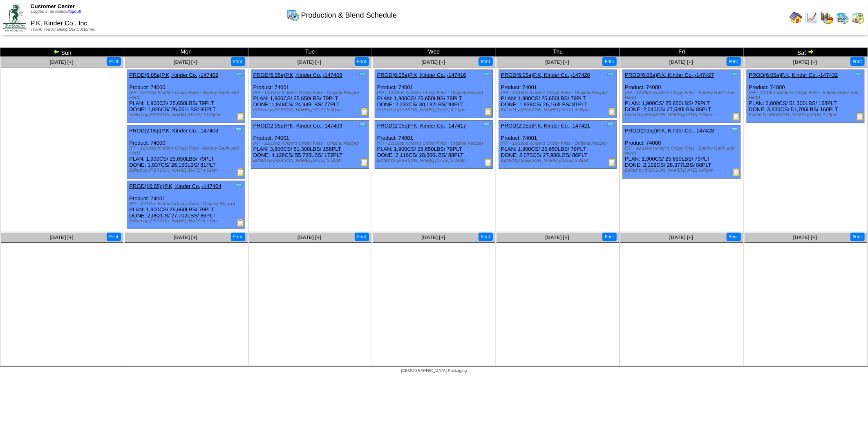 Image resolution: width=868 pixels, height=423 pixels. What do you see at coordinates (186, 96) in the screenshot?
I see `div: Product: 74000 PLAN: 1,900CS / 25,650LBS / 79PLT DONE: 1,926CS / 26,001LBS / 80PLT` at bounding box center [186, 96].